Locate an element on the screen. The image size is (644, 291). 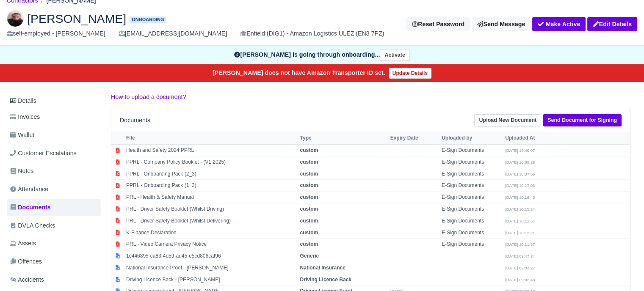
th: Uploaded by is located at coordinates (471, 138).